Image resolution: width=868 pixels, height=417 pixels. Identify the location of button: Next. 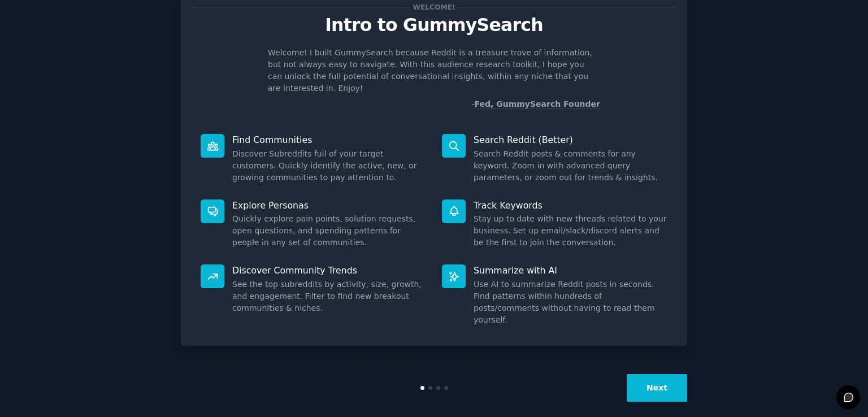
(657, 387).